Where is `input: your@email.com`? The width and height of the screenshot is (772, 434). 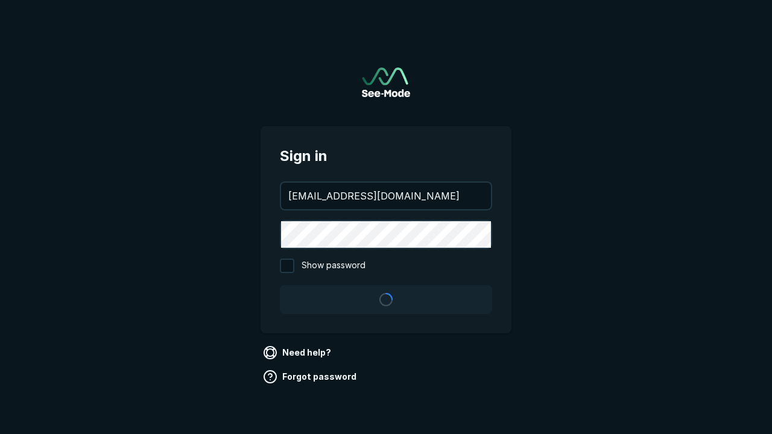
input: your@email.com is located at coordinates (386, 196).